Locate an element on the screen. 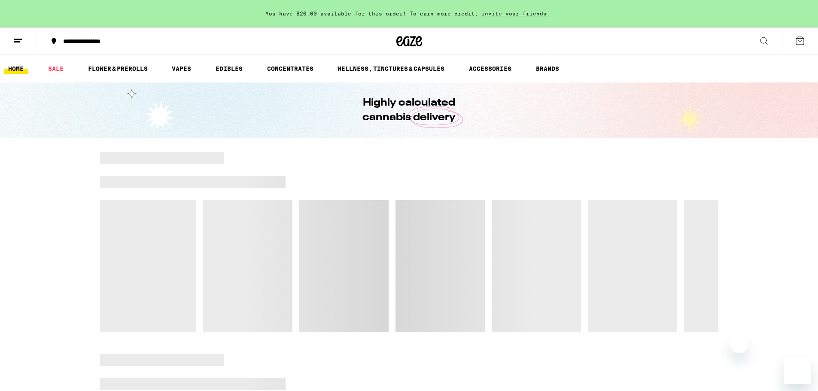 The height and width of the screenshot is (391, 818). h1: Highly calculated cannabis delivery is located at coordinates (409, 110).